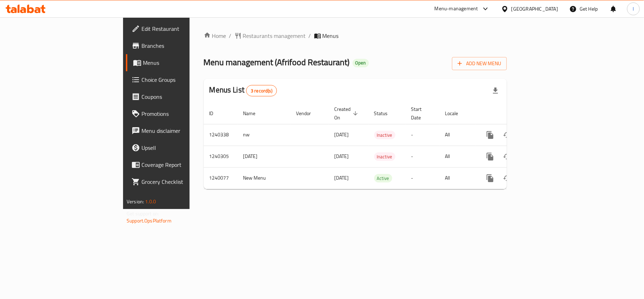 This screenshot has height=299, width=644. Describe the element at coordinates (183, 46) in the screenshot. I see `span: Branches` at that location.